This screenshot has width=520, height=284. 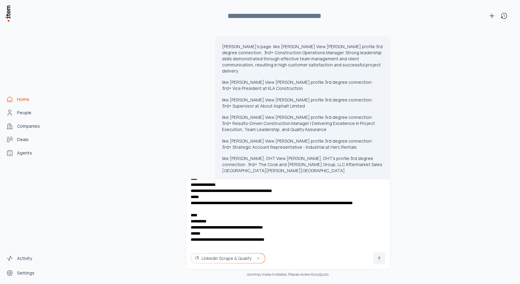 I want to click on button: Send message, so click(x=379, y=258).